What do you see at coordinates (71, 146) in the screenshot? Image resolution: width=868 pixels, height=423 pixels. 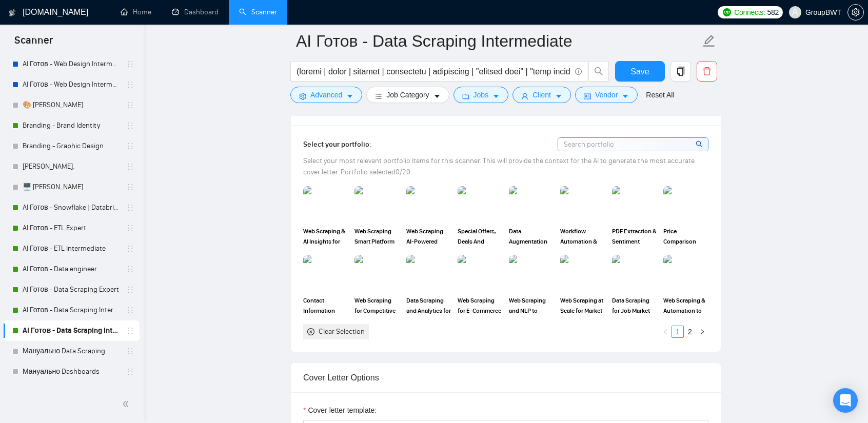 I see `a: Branding - Graphic Design` at bounding box center [71, 146].